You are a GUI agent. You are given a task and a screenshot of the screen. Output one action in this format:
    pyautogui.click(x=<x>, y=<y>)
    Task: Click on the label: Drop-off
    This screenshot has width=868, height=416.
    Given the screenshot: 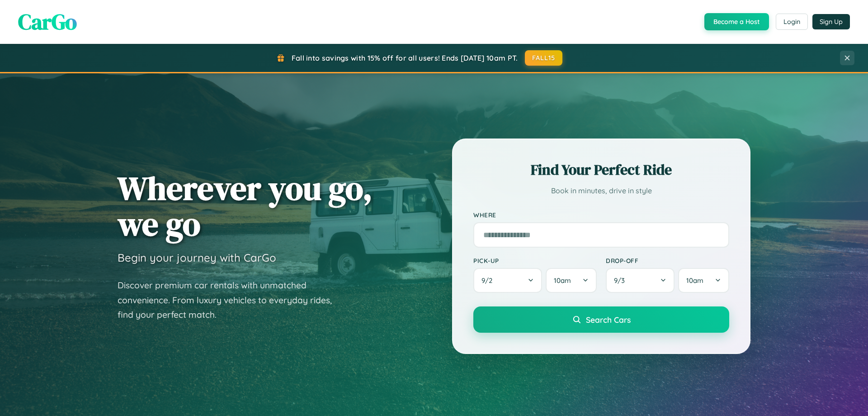 What is the action you would take?
    pyautogui.click(x=668, y=260)
    